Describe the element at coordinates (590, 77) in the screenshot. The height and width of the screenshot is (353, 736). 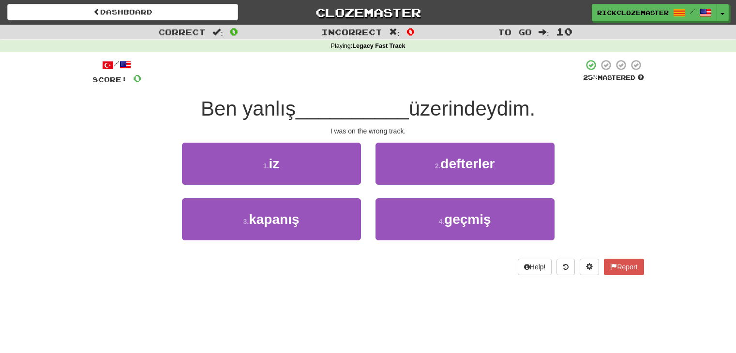
I see `span: 25 %` at that location.